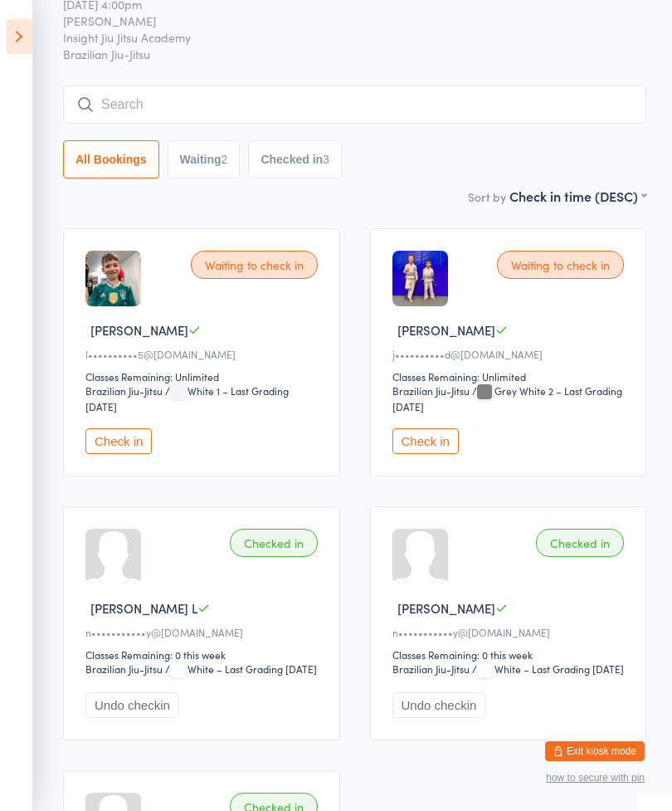  What do you see at coordinates (225, 159) in the screenshot?
I see `div: 2` at bounding box center [225, 159].